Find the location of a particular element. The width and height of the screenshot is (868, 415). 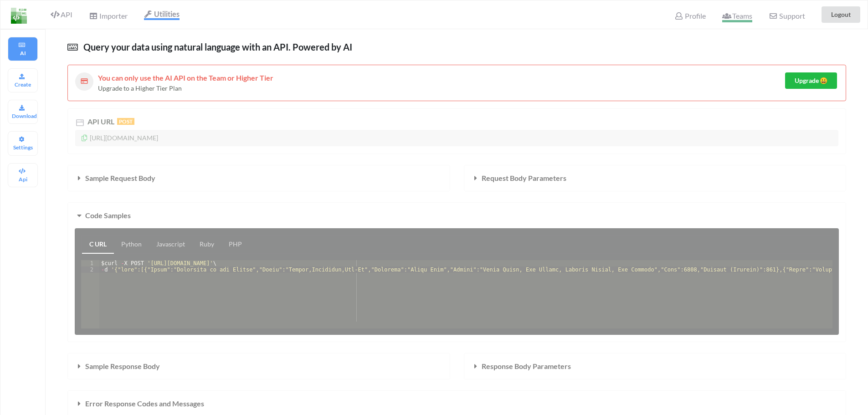

p: Settings is located at coordinates (23, 148).